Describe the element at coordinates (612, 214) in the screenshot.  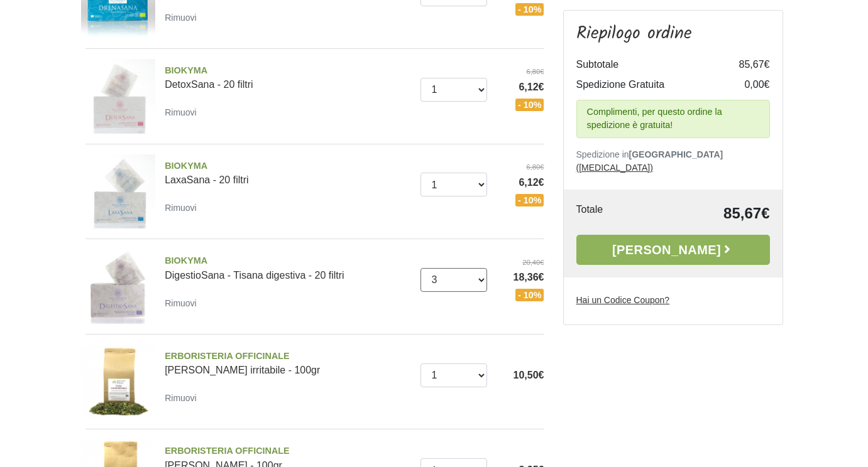
I see `td: Totale` at that location.